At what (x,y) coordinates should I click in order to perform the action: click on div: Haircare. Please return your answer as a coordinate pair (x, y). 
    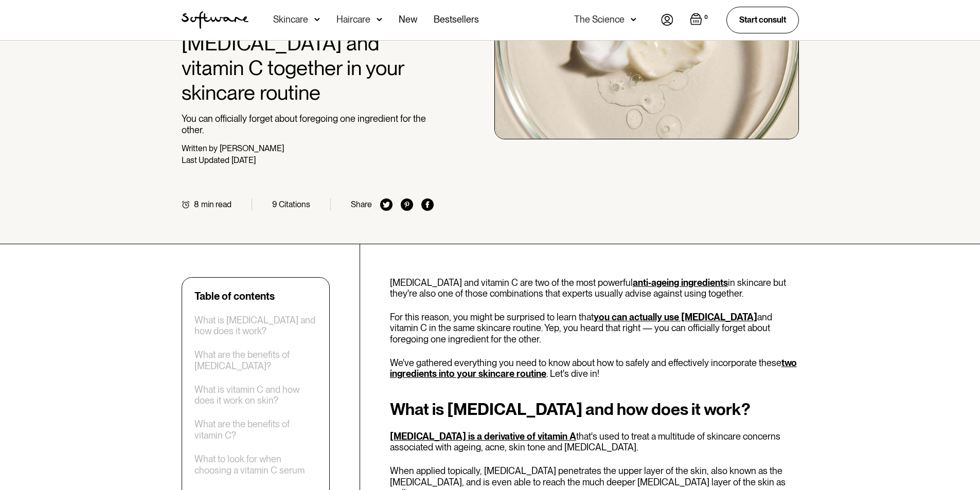
    Looking at the image, I should click on (353, 20).